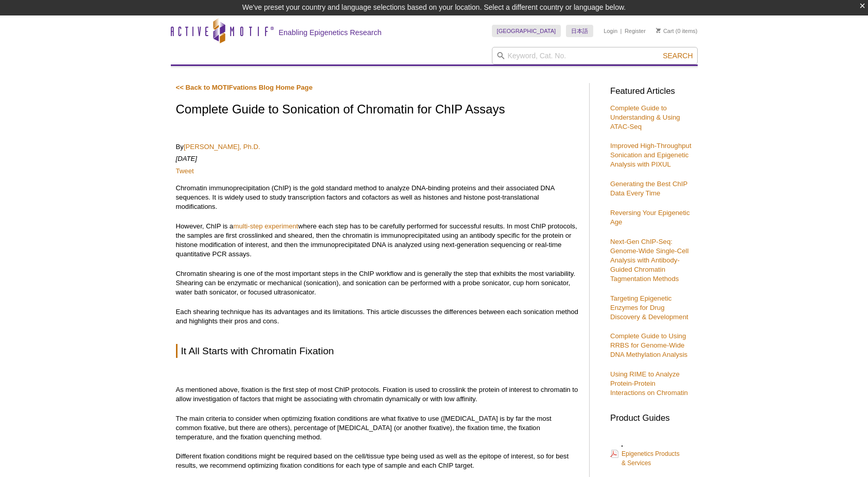  I want to click on button: Search, so click(678, 55).